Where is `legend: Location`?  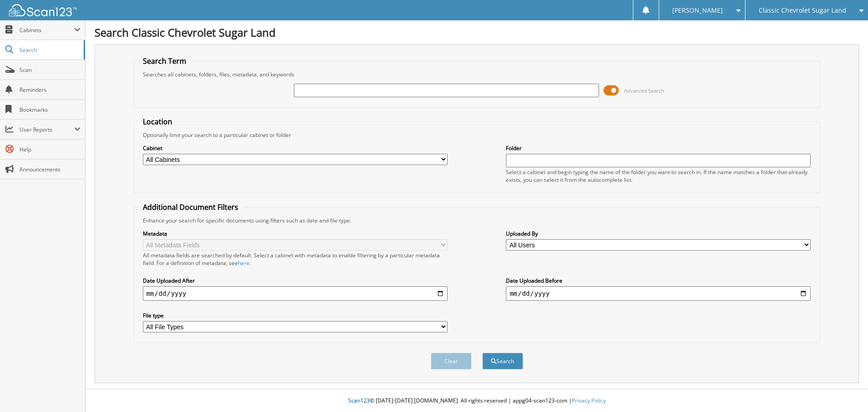
legend: Location is located at coordinates (157, 122).